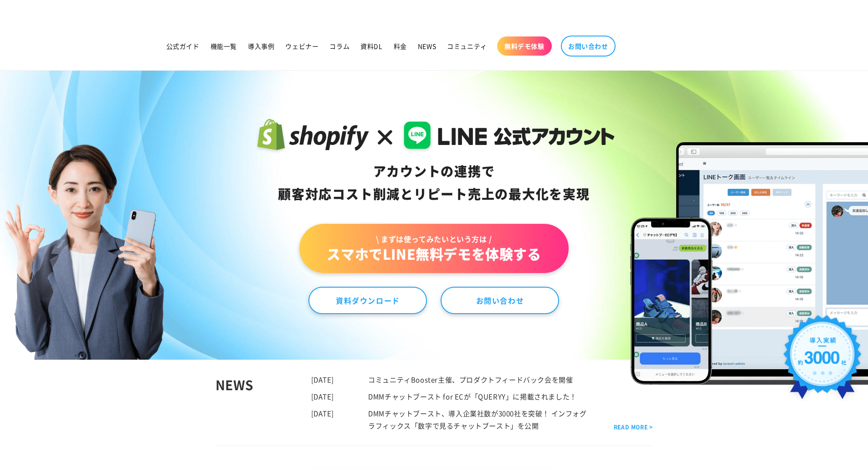 This screenshot has height=470, width=868. I want to click on a: 機能一覧, so click(224, 46).